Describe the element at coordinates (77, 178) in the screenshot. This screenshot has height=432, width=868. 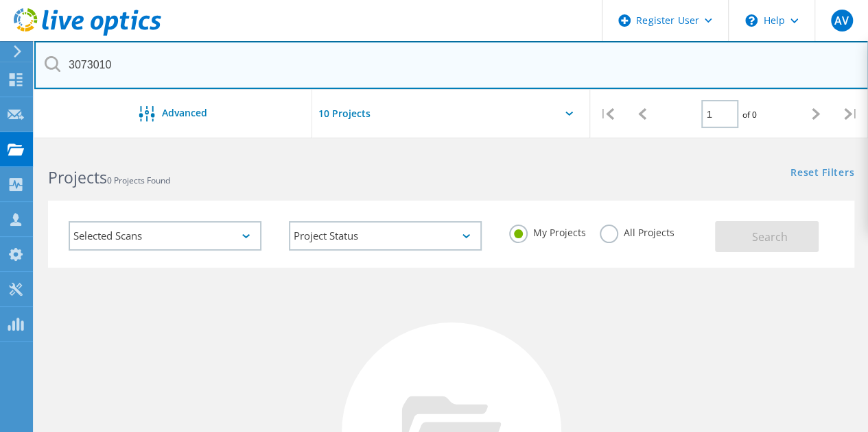
I see `b: Projects` at that location.